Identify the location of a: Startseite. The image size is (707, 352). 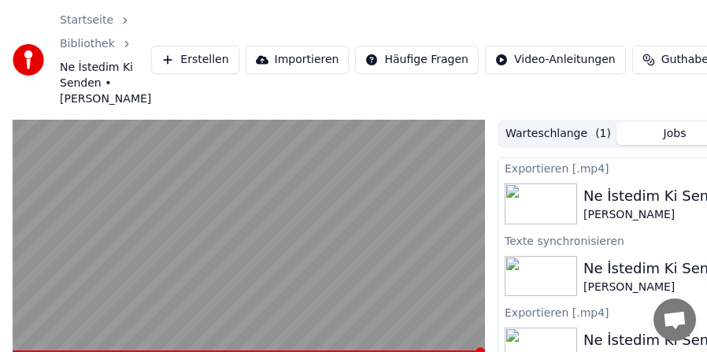
(87, 20).